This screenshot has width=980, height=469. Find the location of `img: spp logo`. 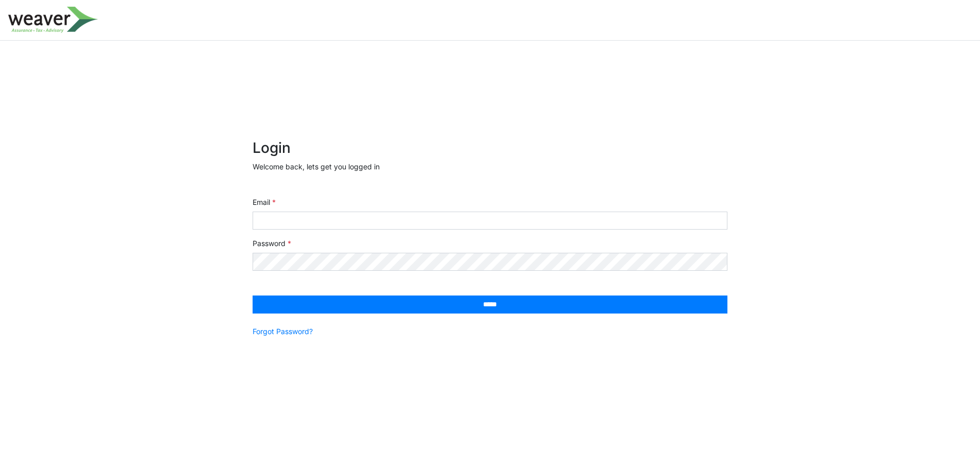

img: spp logo is located at coordinates (53, 19).